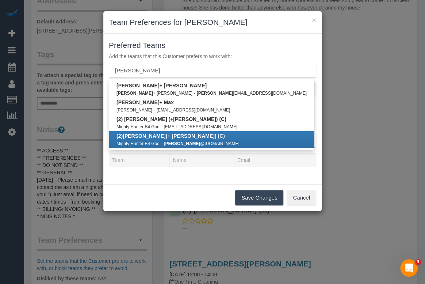  What do you see at coordinates (259, 198) in the screenshot?
I see `button: Save Changes` at bounding box center [259, 198].